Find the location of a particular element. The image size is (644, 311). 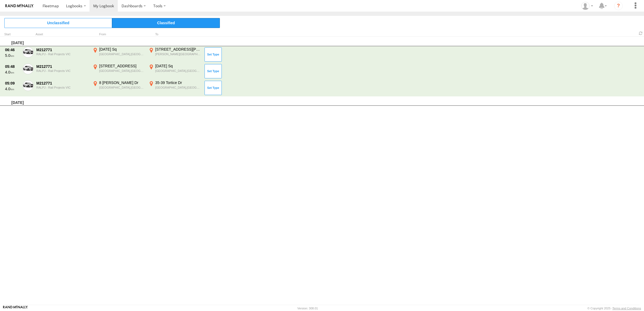

div: 06:46 is located at coordinates (13, 50).